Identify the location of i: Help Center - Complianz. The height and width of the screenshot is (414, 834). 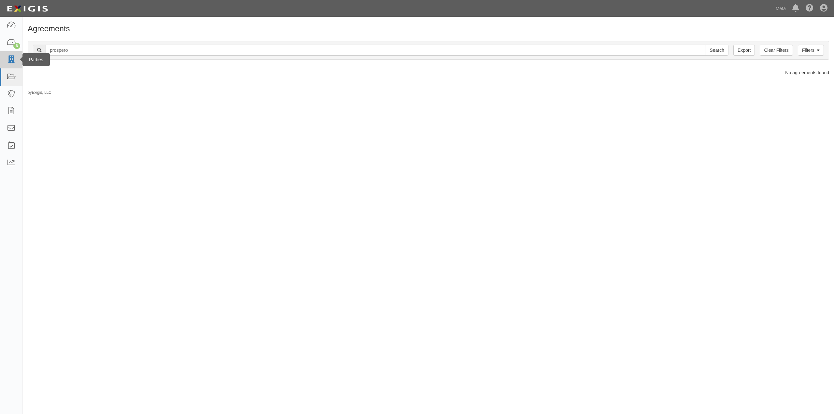
(810, 8).